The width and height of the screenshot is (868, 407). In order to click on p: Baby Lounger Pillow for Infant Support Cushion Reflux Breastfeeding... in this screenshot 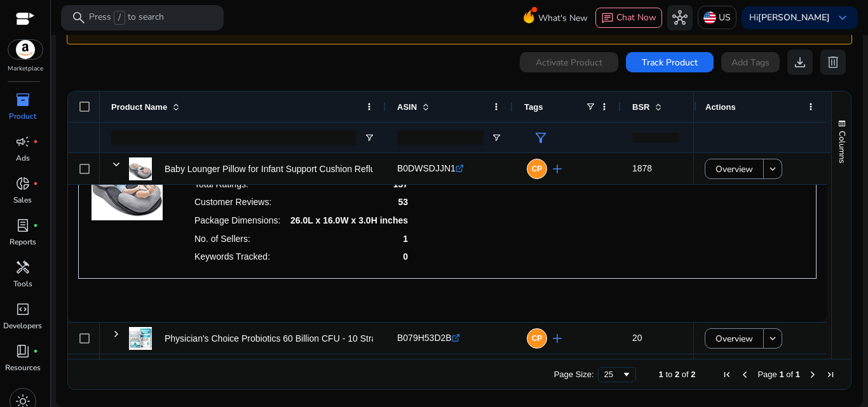, I will do `click(304, 169)`.